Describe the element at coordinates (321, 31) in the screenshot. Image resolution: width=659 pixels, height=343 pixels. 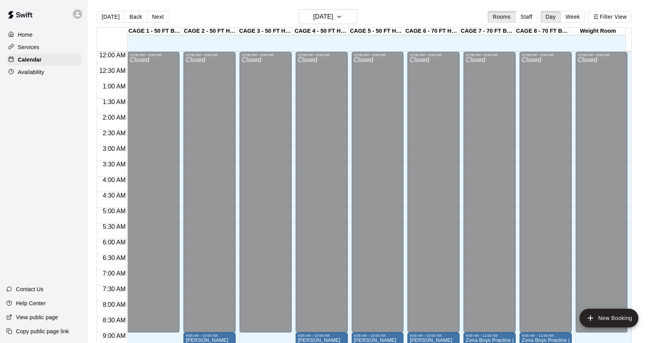
I see `div: CAGE 4 - 50 FT HYBRID BB/SB` at that location.